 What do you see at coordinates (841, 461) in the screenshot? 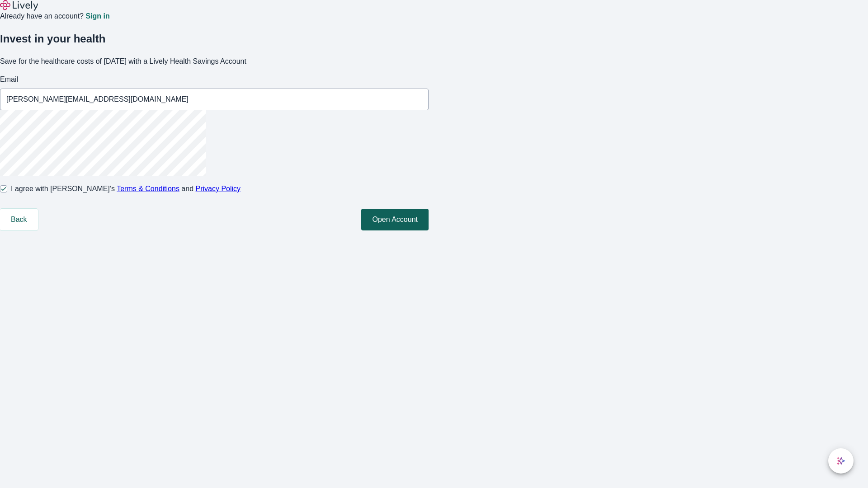
I see `button: chat` at bounding box center [841, 461].